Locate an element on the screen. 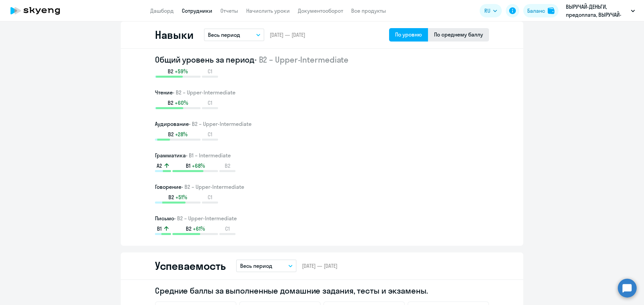  span: +60% is located at coordinates (182, 103).